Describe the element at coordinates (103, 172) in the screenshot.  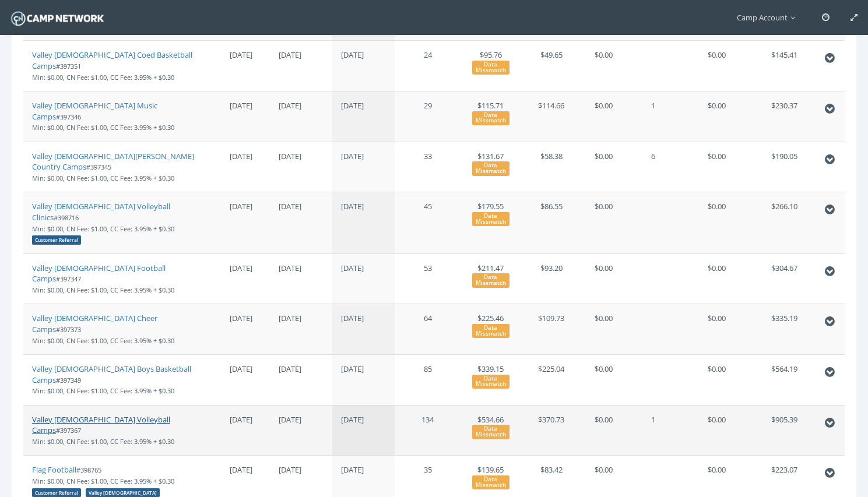
I see `small: #397345 Min: $0.00, CN Fee: $1.00, CC Fee: 3.95% + $0.30` at that location.